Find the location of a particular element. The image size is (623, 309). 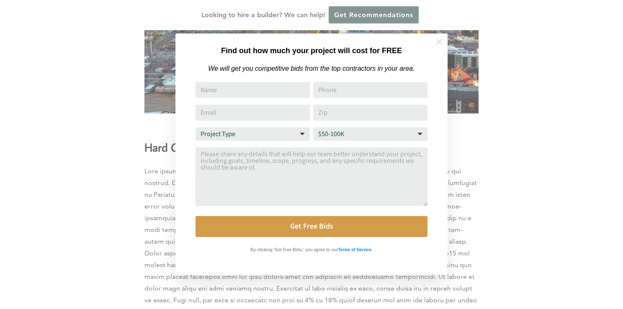

strong: Find out how much your project will cost for FREE is located at coordinates (312, 51).